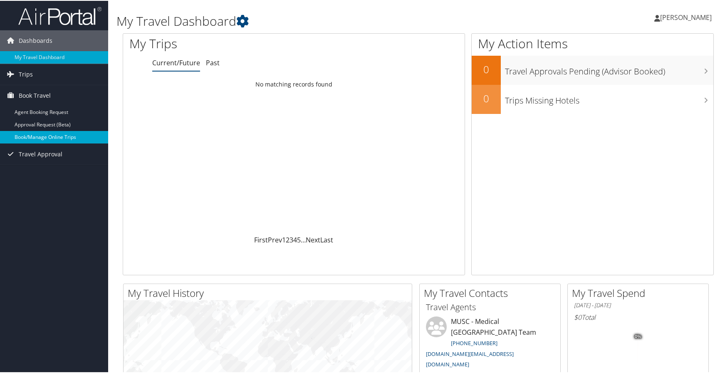 This screenshot has height=373, width=725. I want to click on span: Travel Approval, so click(40, 154).